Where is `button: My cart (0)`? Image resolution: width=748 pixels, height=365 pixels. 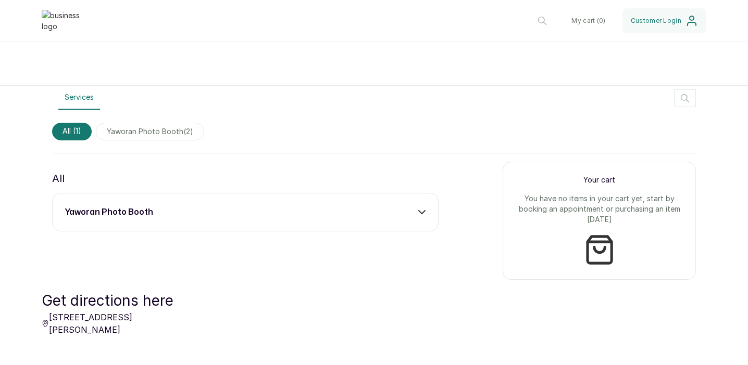 button: My cart (0) is located at coordinates (588, 21).